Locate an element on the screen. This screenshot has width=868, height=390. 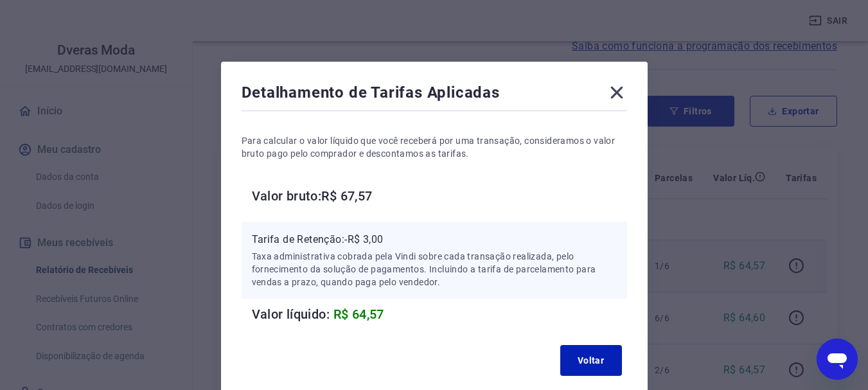
button: Voltar is located at coordinates (591, 360).